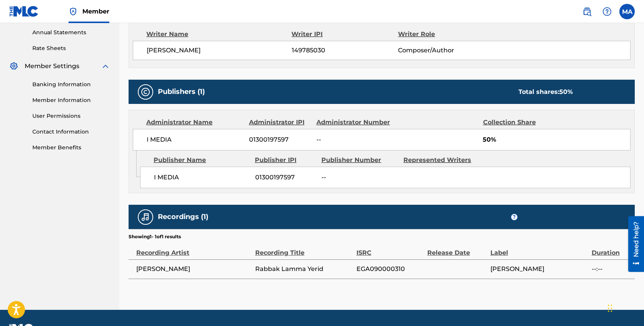 The width and height of the screenshot is (644, 326). Describe the element at coordinates (355, 122) in the screenshot. I see `div: Administrator Number` at that location.